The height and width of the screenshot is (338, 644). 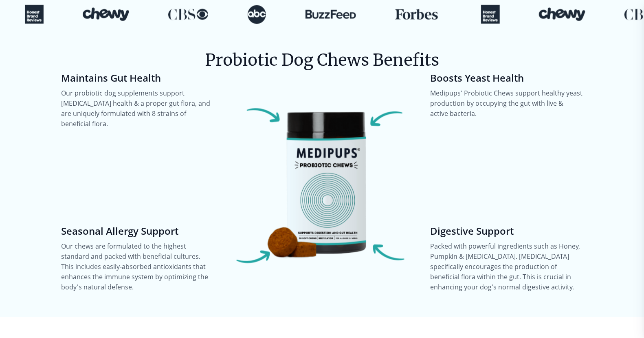 I want to click on p: Our chews are formulated to the highest standard and packed with beneficial cultures. This includ..., so click(x=138, y=267).